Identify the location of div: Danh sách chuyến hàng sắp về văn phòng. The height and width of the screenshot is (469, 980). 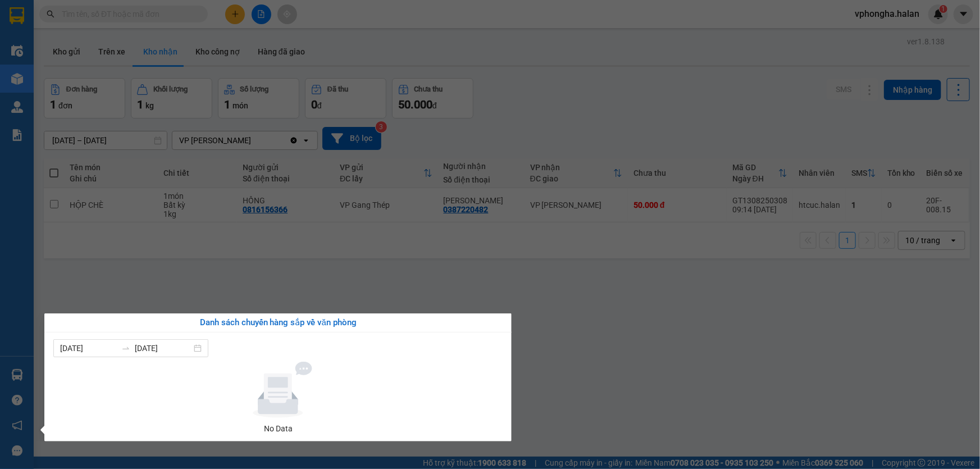
(278, 323).